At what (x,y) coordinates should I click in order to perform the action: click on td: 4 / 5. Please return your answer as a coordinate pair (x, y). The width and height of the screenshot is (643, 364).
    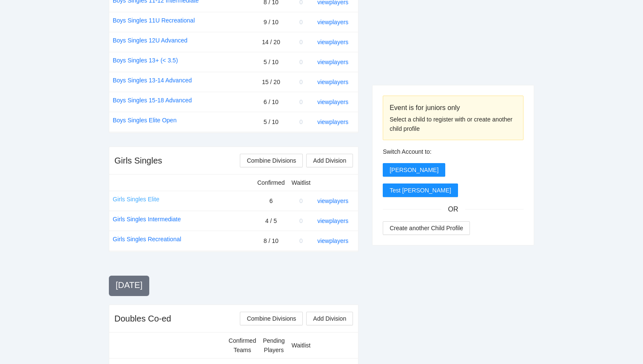
    Looking at the image, I should click on (271, 221).